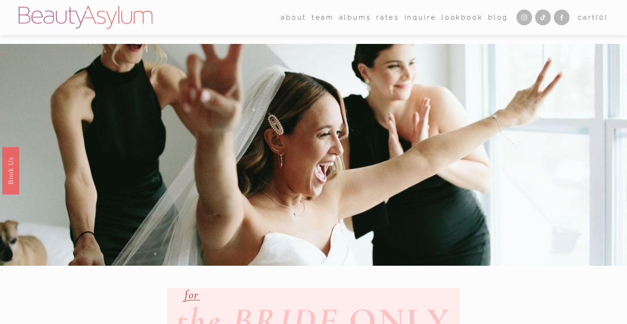  I want to click on a: Inquire, so click(420, 17).